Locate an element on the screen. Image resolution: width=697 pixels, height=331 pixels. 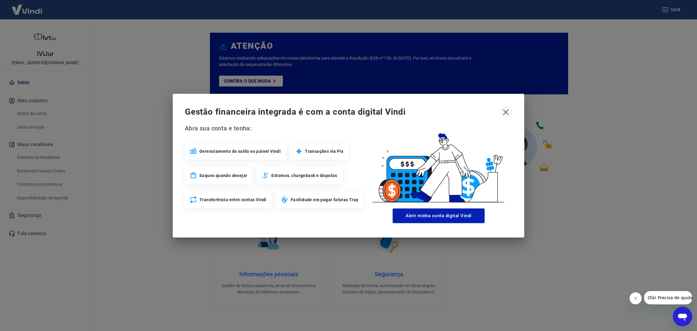
img: Good Billing is located at coordinates (439, 165).